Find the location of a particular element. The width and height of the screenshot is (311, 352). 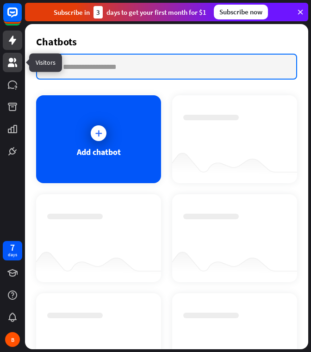

div: Subscribe now is located at coordinates (240, 12).